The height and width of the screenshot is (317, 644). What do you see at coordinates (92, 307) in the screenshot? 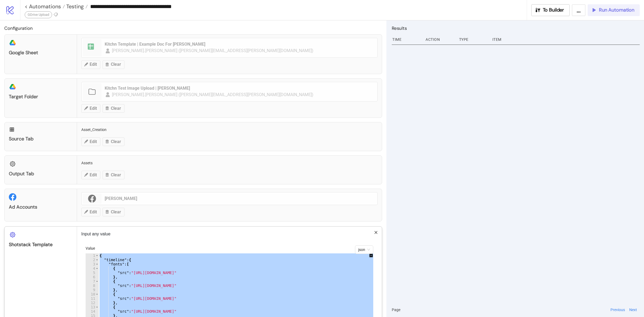
I see `div: 13` at bounding box center [92, 307].